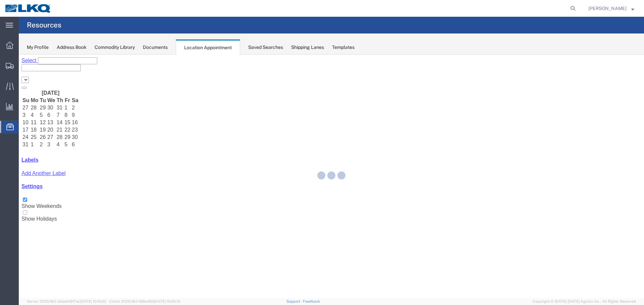 The height and width of the screenshot is (305, 644). I want to click on th: Th, so click(41, 46).